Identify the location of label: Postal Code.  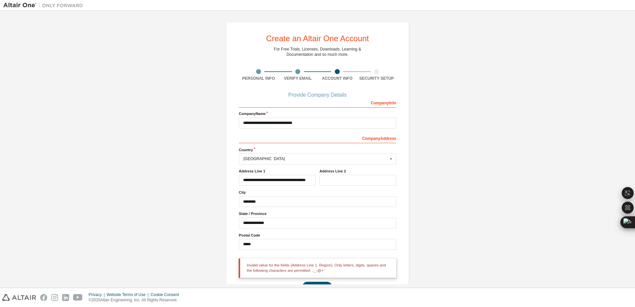
(318, 235).